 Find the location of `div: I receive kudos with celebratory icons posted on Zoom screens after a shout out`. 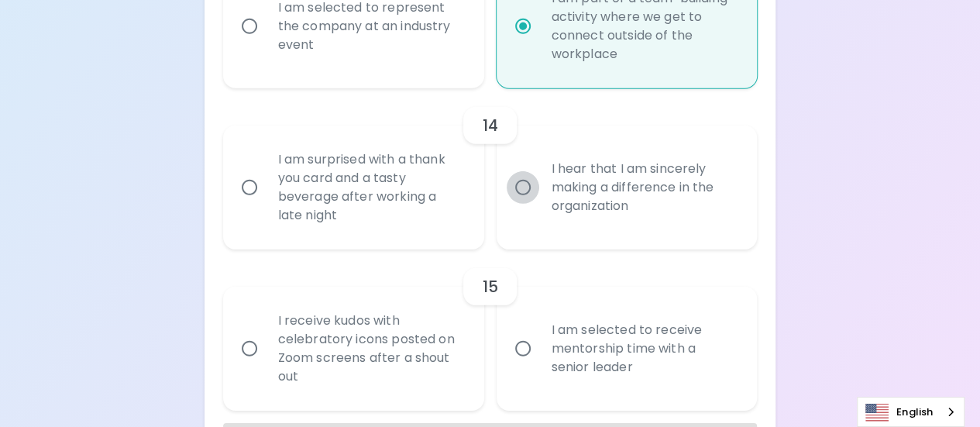

div: I receive kudos with celebratory icons posted on Zoom screens after a shout out is located at coordinates (370, 349).